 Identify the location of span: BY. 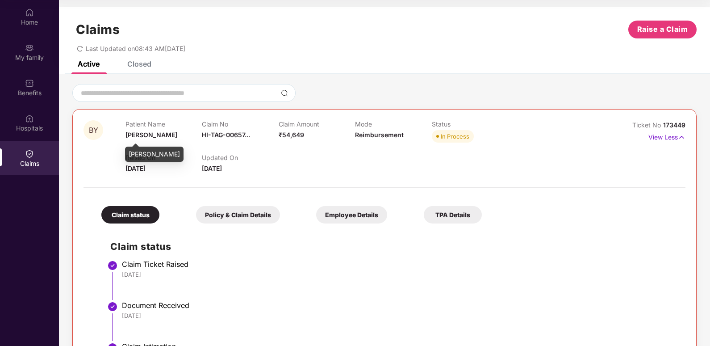
(93, 130).